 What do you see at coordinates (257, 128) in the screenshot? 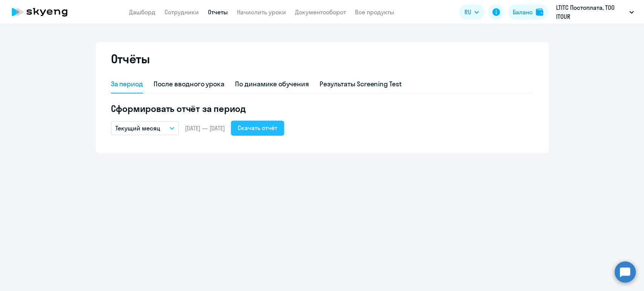
I see `div: Скачать отчёт` at bounding box center [257, 128].